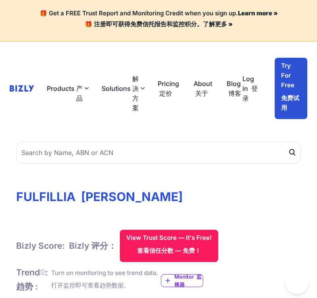 The image size is (317, 298). Describe the element at coordinates (290, 103) in the screenshot. I see `font: 免费试用` at that location.